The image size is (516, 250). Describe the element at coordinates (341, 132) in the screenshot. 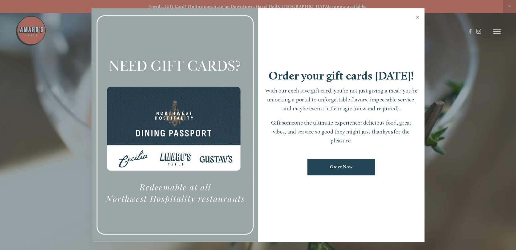

I see `p: Gift someone the ultimate experience: delicious food, great vibes, and service so good they might...` at that location.